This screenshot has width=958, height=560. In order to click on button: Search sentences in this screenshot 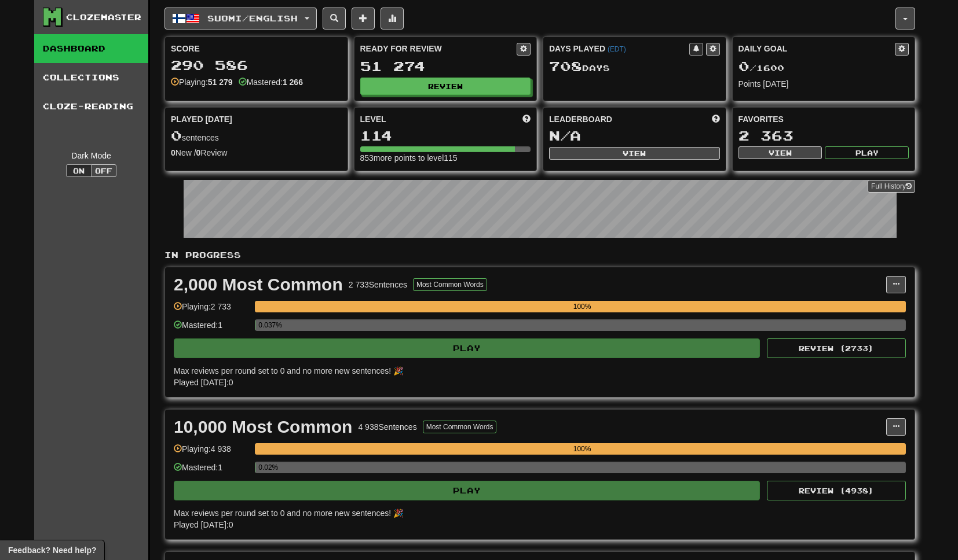, I will do `click(334, 19)`.